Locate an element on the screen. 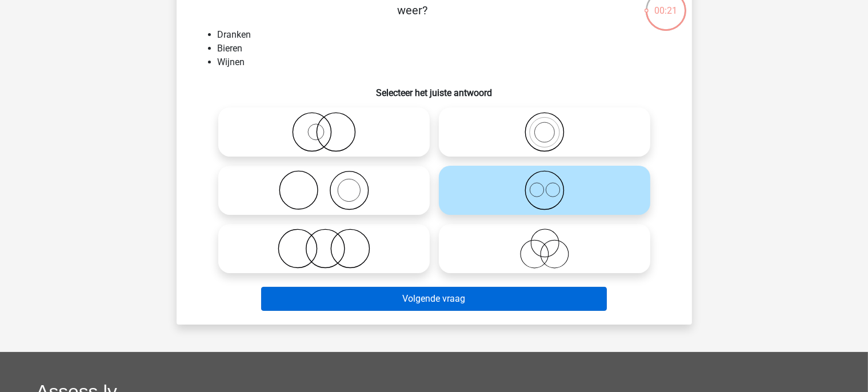 This screenshot has height=392, width=868. button: Volgende vraag is located at coordinates (434, 299).